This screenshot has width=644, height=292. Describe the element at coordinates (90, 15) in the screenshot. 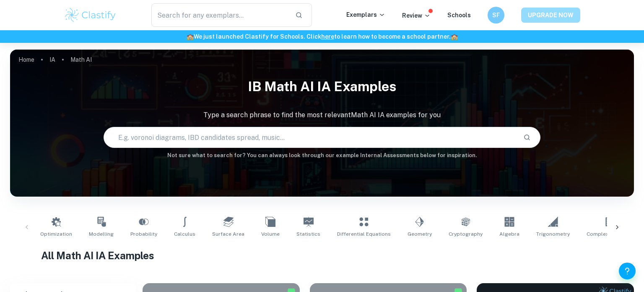

I see `a: Clastify logo` at that location.